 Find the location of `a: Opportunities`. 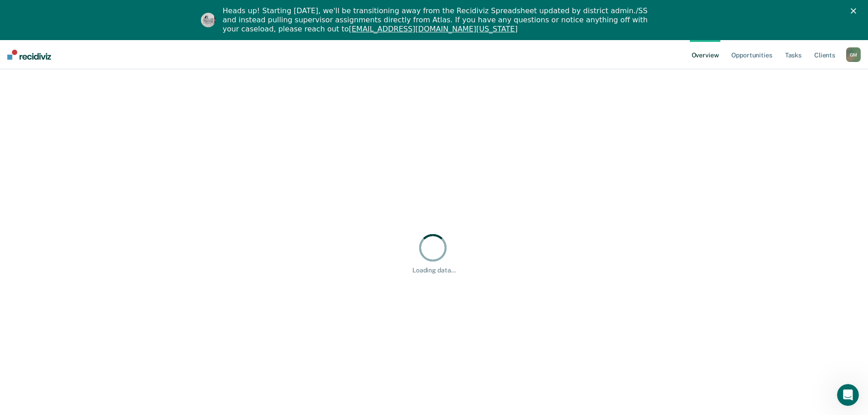

a: Opportunities is located at coordinates (751, 54).